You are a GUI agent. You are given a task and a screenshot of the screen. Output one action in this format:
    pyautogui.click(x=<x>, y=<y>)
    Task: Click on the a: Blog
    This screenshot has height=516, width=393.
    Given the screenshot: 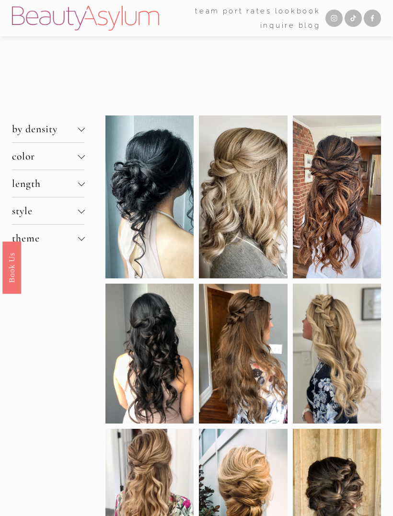 What is the action you would take?
    pyautogui.click(x=309, y=25)
    